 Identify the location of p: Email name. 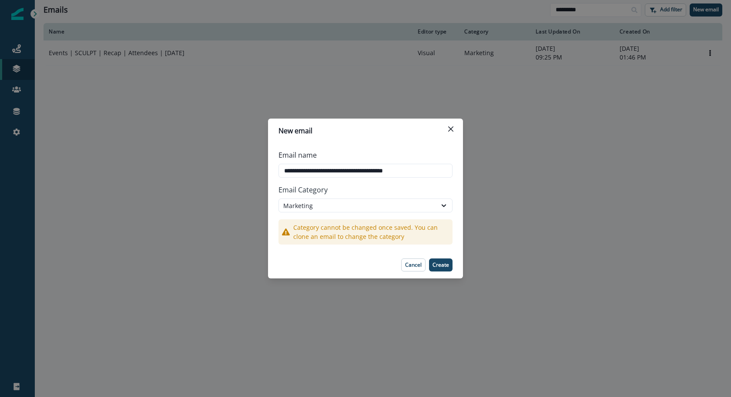
(297, 155).